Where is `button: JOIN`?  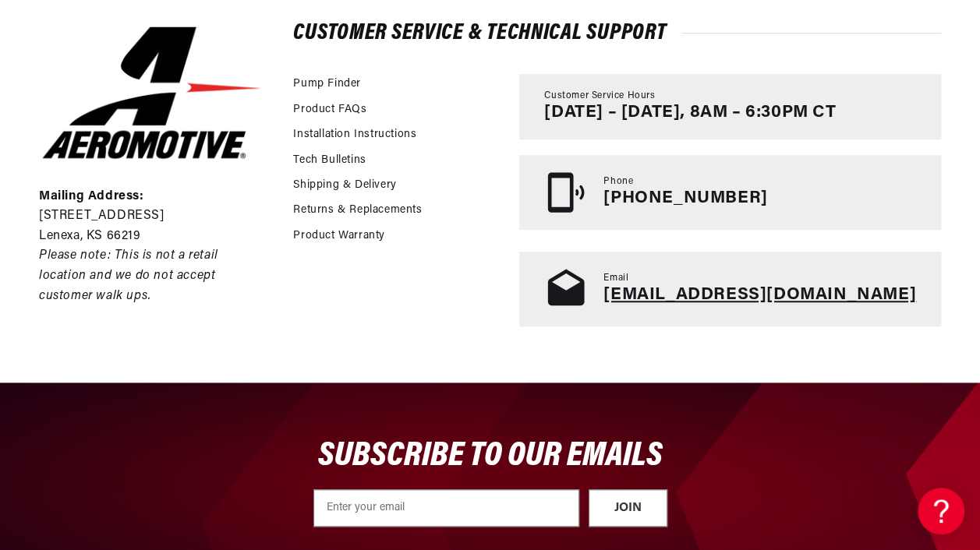 button: JOIN is located at coordinates (627, 509).